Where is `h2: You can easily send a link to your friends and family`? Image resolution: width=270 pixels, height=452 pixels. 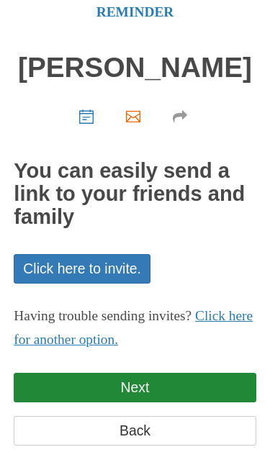
h2: You can easily send a link to your friends and family is located at coordinates (135, 194).